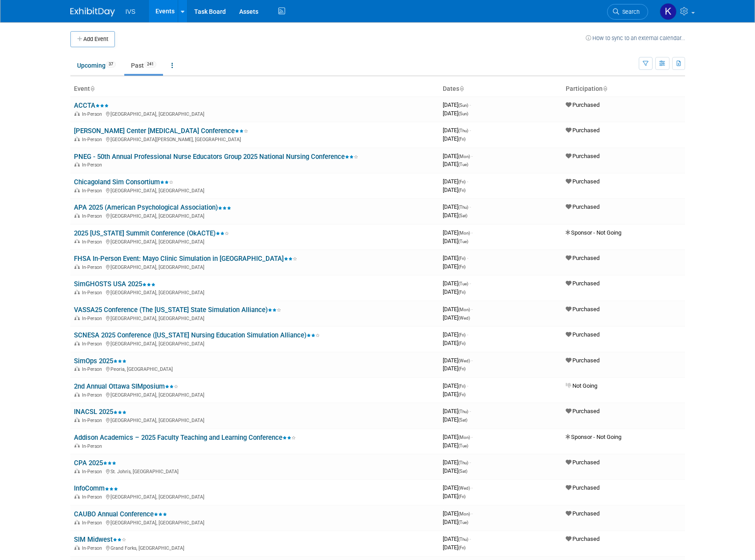  I want to click on img: ExhibitDay, so click(92, 12).